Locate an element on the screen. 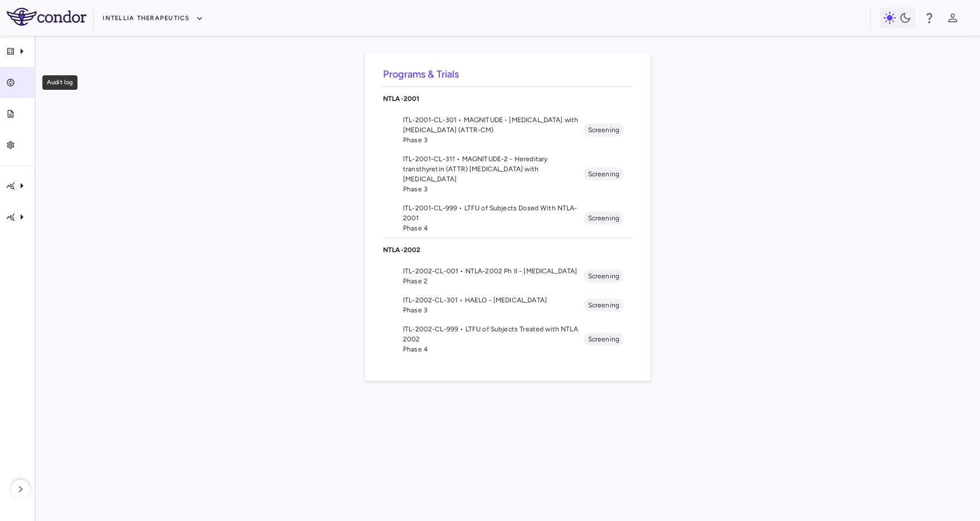  h6: Programs & Trials is located at coordinates (508, 74).